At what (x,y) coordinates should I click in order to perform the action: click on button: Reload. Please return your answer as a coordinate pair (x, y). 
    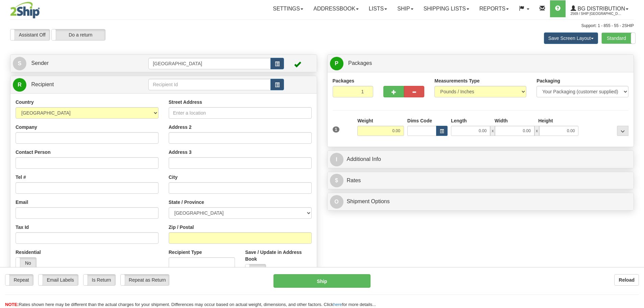
    Looking at the image, I should click on (626, 280).